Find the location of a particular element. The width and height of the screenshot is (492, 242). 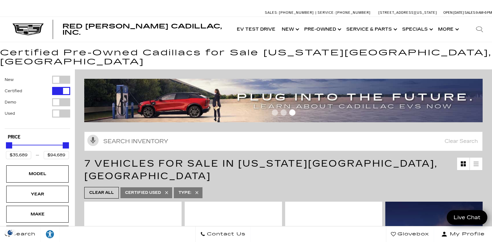

div: YearYear is located at coordinates (37, 194).